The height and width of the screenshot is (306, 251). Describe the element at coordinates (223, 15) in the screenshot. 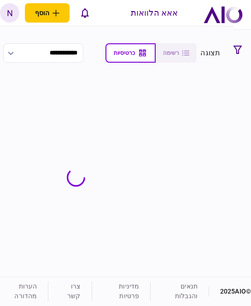

I see `img: client company logo` at that location.